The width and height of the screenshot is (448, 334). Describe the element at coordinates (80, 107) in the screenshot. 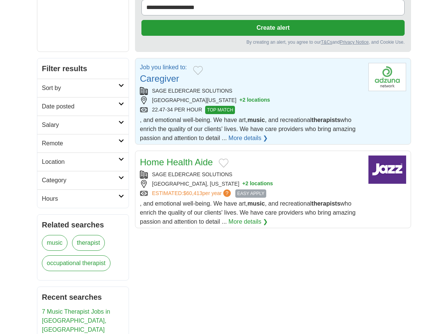

I see `h2: Date posted` at that location.